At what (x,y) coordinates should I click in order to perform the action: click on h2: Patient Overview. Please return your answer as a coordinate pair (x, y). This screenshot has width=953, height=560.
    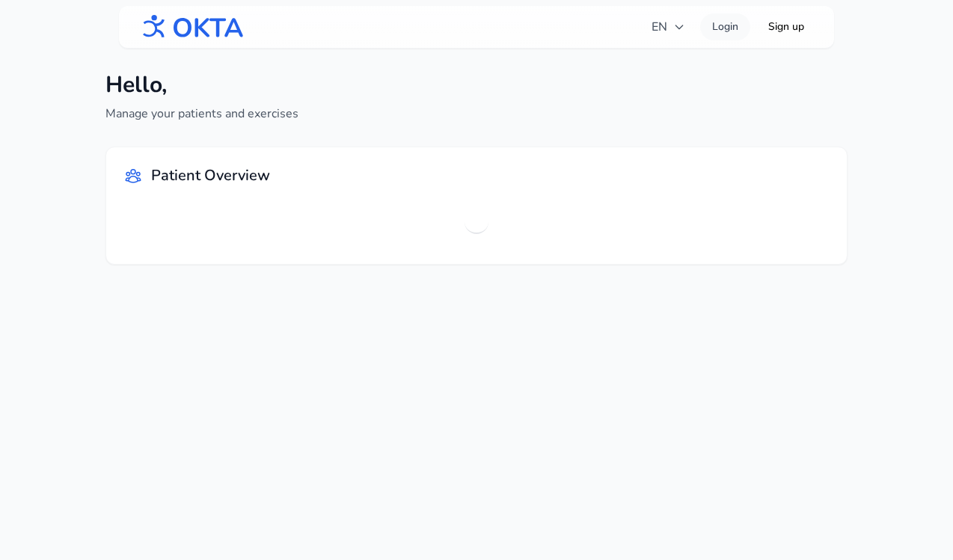
    Looking at the image, I should click on (210, 175).